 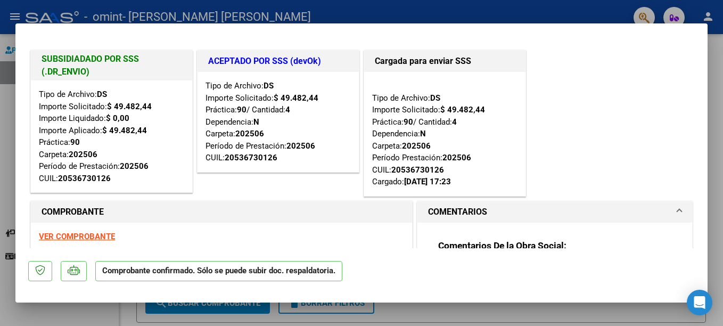 What do you see at coordinates (77, 236) in the screenshot?
I see `strong: VER COMPROBANTE` at bounding box center [77, 236].